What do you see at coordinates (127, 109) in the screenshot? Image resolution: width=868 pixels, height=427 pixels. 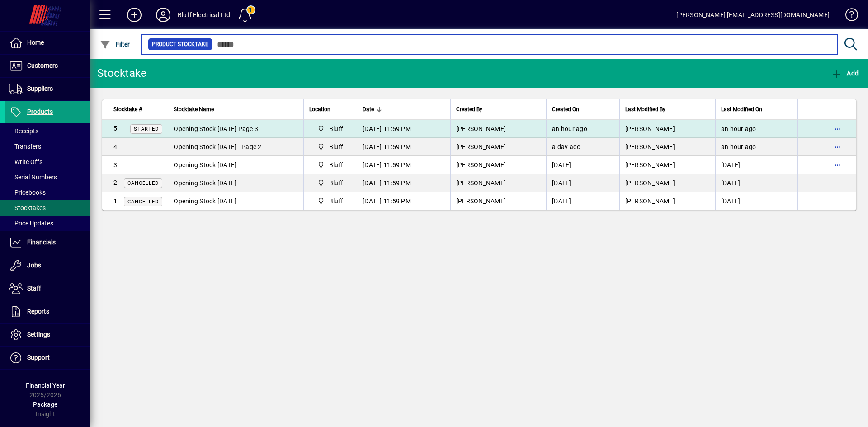 I see `span: Stocktake #` at bounding box center [127, 109].